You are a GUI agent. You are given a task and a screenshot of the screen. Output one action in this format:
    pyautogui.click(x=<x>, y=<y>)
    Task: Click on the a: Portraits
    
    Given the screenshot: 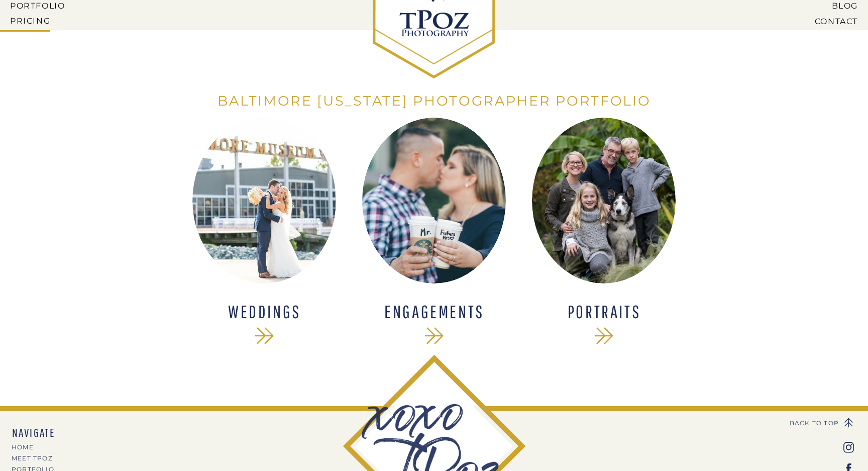 What is the action you would take?
    pyautogui.click(x=604, y=312)
    